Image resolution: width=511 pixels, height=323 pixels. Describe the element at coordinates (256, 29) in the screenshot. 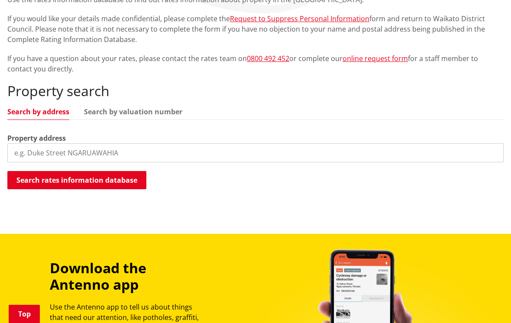

I see `p: If you would like your details made confidential, please complete the form and return to Waikato ...` at that location.